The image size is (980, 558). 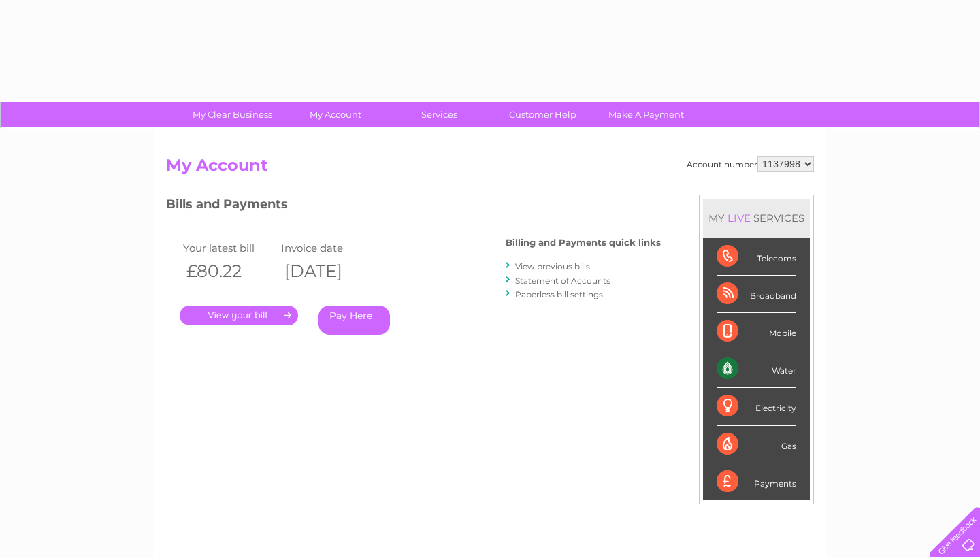 I want to click on div: Water, so click(x=756, y=369).